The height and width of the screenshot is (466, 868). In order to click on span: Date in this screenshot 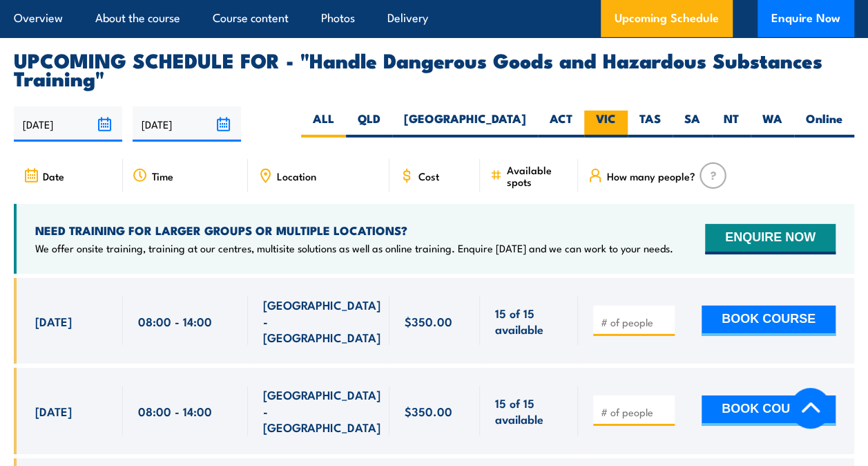, I will do `click(53, 176)`.